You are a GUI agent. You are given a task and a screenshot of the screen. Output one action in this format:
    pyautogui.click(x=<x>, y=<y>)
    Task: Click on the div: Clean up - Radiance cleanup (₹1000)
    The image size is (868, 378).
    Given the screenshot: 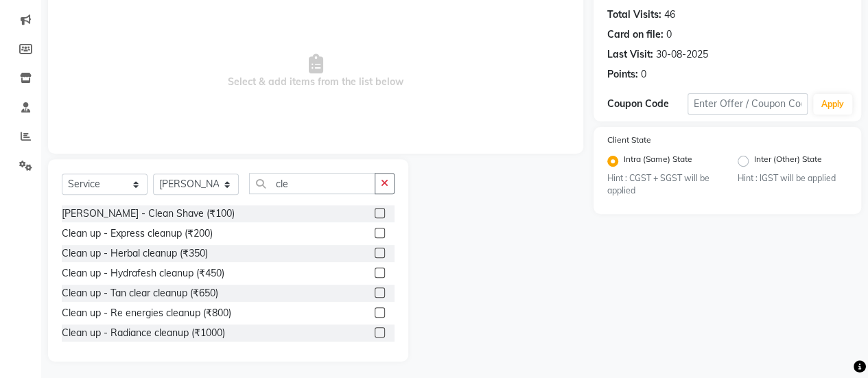 What is the action you would take?
    pyautogui.click(x=143, y=333)
    